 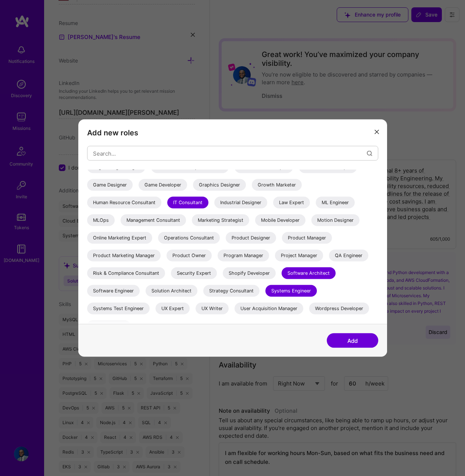 What do you see at coordinates (110, 185) in the screenshot?
I see `div: Game Designer` at bounding box center [110, 185].